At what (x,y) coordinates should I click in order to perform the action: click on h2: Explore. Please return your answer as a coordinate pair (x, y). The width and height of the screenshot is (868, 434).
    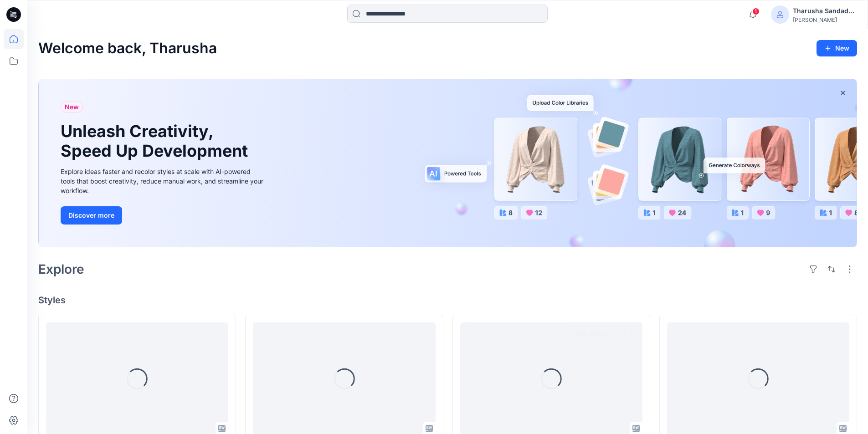
    Looking at the image, I should click on (61, 269).